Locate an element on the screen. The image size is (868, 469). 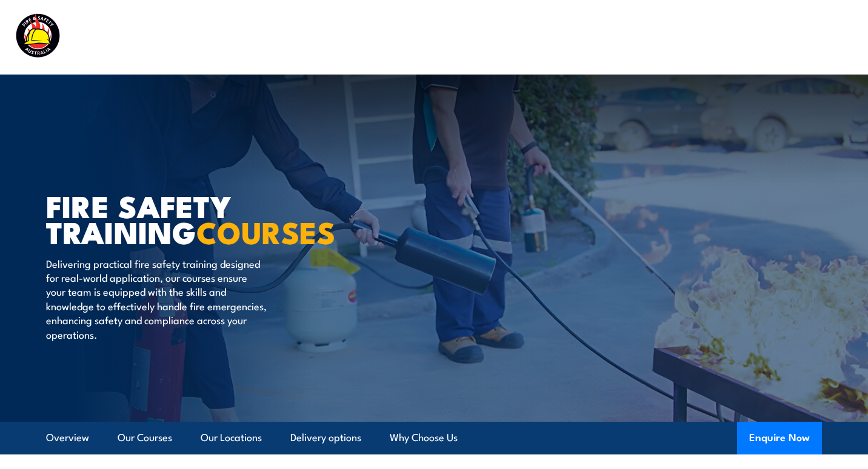
strong: COURSES is located at coordinates (265, 231).